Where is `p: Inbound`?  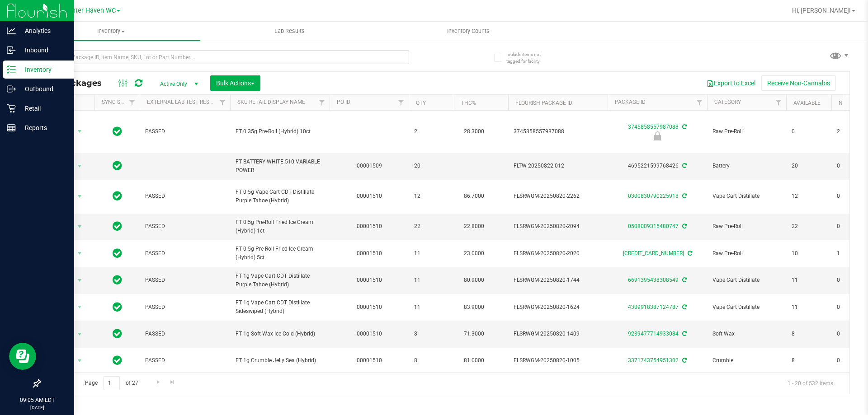 p: Inbound is located at coordinates (43, 50).